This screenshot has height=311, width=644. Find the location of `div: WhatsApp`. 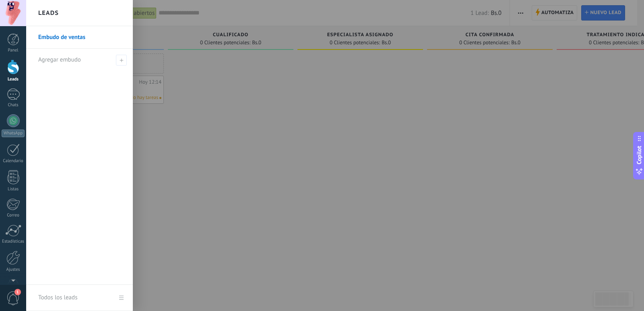

div: WhatsApp is located at coordinates (13, 133).